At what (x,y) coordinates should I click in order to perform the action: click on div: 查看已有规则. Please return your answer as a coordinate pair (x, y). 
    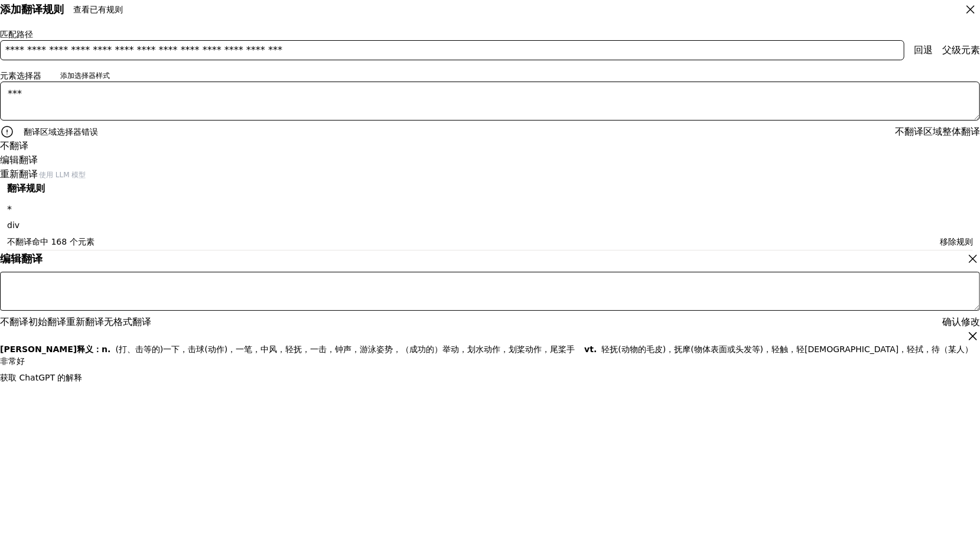
    Looking at the image, I should click on (98, 9).